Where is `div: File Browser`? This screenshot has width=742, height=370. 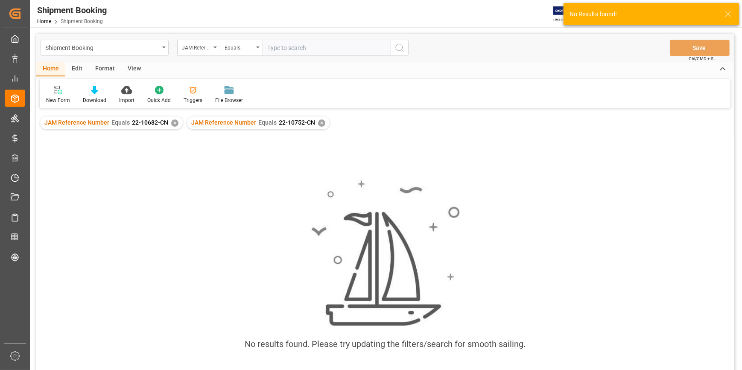 div: File Browser is located at coordinates (229, 100).